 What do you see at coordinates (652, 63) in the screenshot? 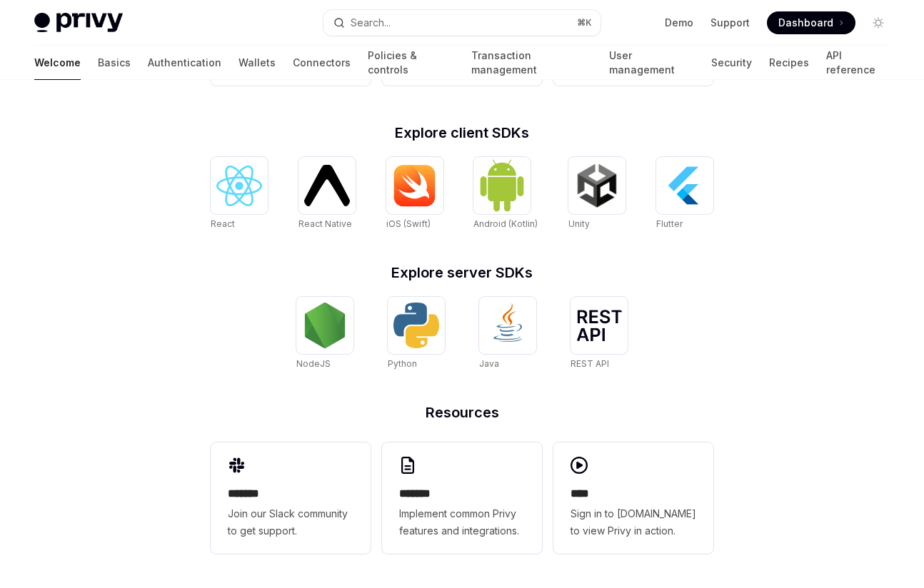
I see `a: User management` at bounding box center [652, 63].